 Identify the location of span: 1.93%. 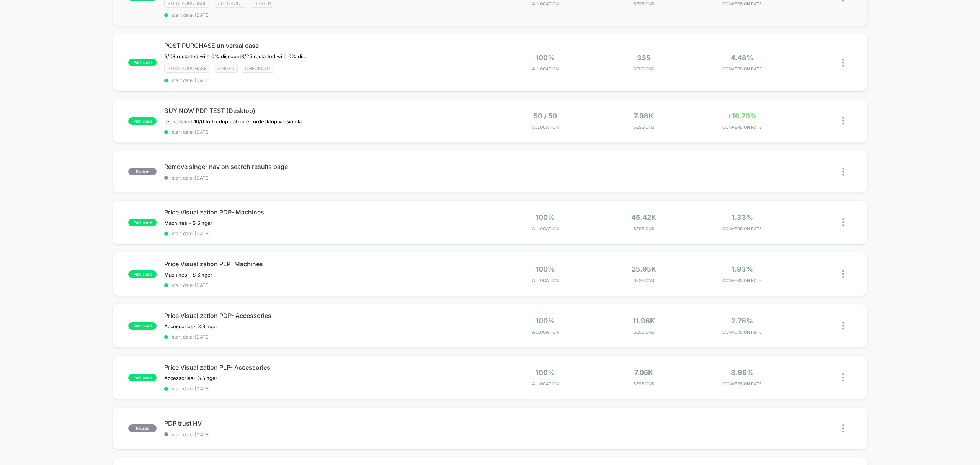
(742, 269).